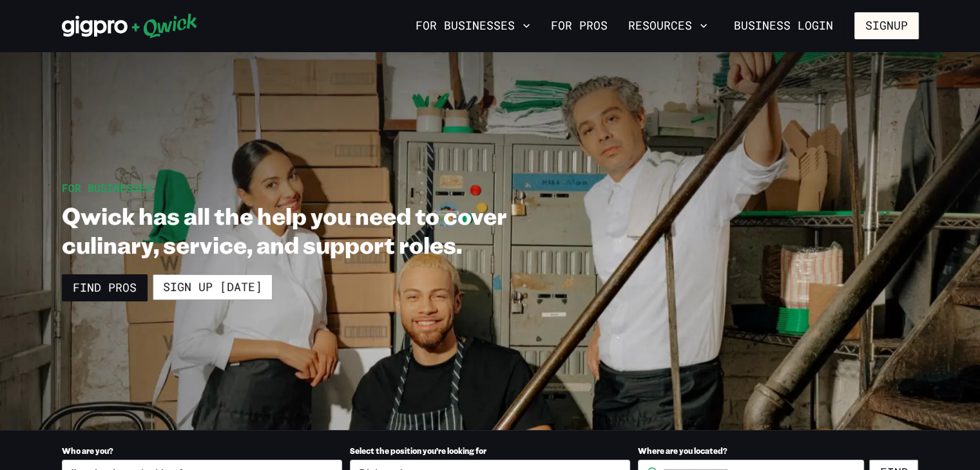 This screenshot has width=980, height=470. What do you see at coordinates (783, 25) in the screenshot?
I see `a: Business Login` at bounding box center [783, 25].